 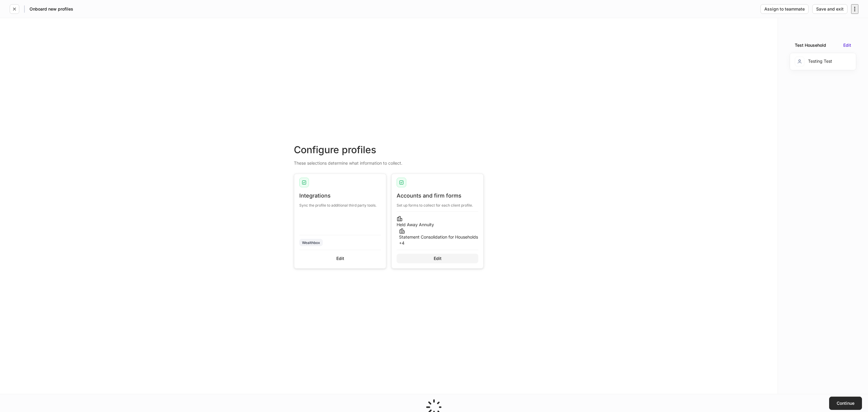 What do you see at coordinates (845, 404) in the screenshot?
I see `div: Continue` at bounding box center [845, 404].